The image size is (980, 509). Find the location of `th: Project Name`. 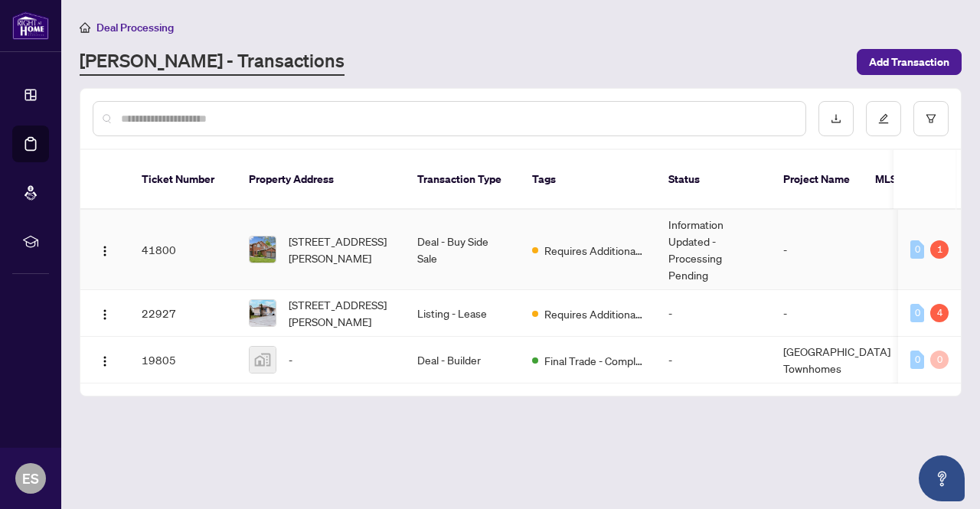

th: Project Name is located at coordinates (817, 180).